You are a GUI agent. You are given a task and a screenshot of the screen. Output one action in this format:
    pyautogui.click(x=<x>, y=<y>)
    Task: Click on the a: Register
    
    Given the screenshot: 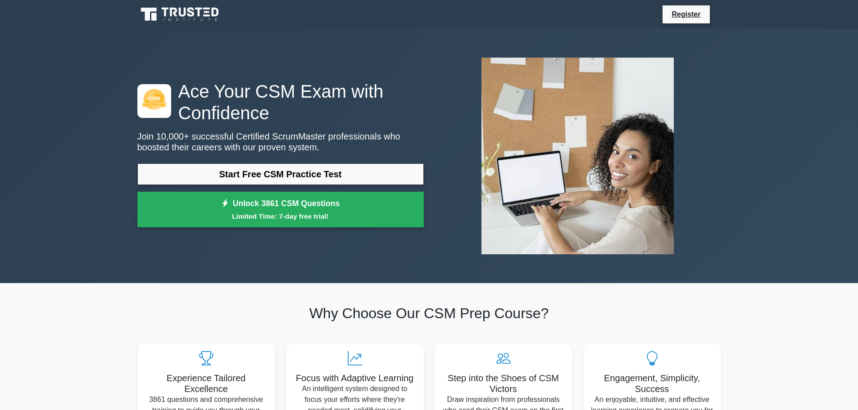 What is the action you would take?
    pyautogui.click(x=686, y=14)
    